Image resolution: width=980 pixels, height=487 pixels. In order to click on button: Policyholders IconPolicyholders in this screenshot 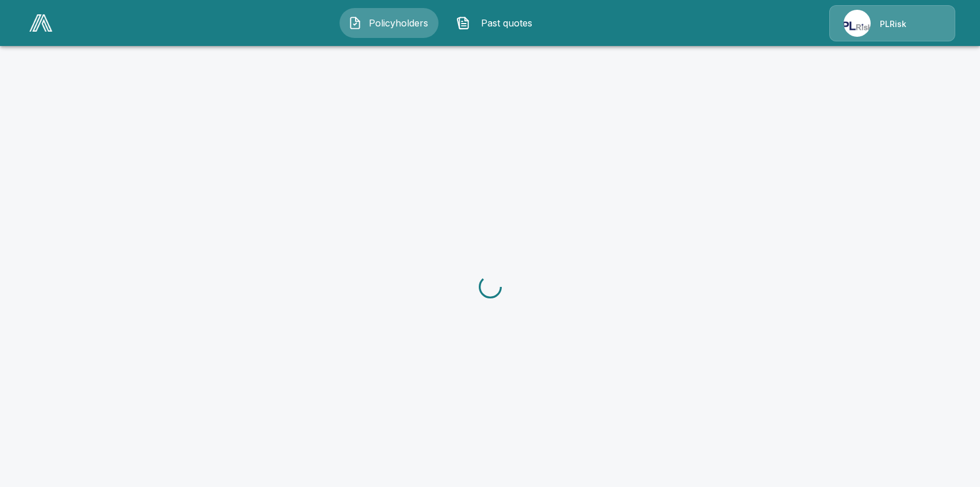, I will do `click(388, 23)`.